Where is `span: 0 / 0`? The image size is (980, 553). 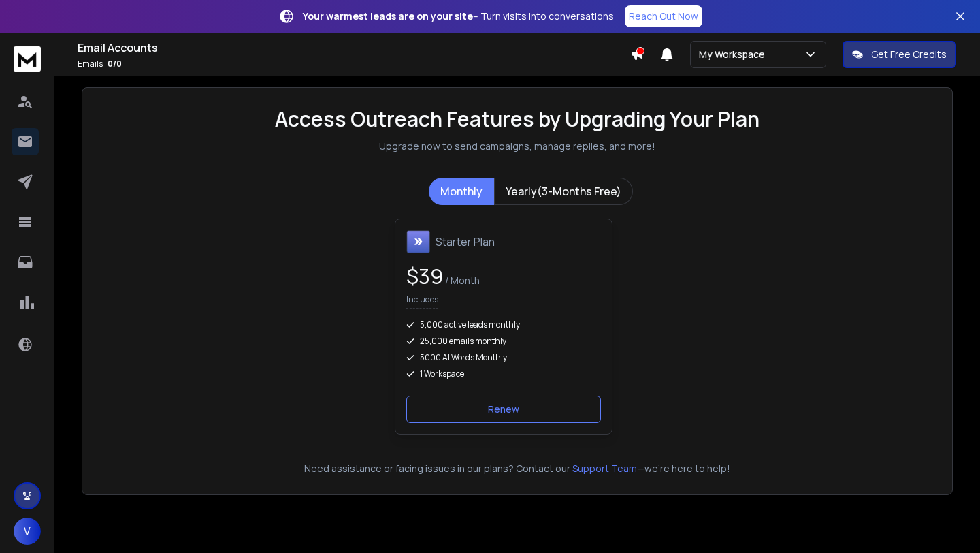 span: 0 / 0 is located at coordinates (115, 63).